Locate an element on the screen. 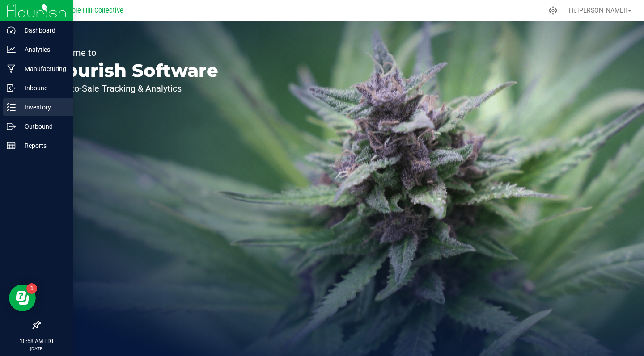 This screenshot has width=644, height=356. p: Inventory is located at coordinates (42, 107).